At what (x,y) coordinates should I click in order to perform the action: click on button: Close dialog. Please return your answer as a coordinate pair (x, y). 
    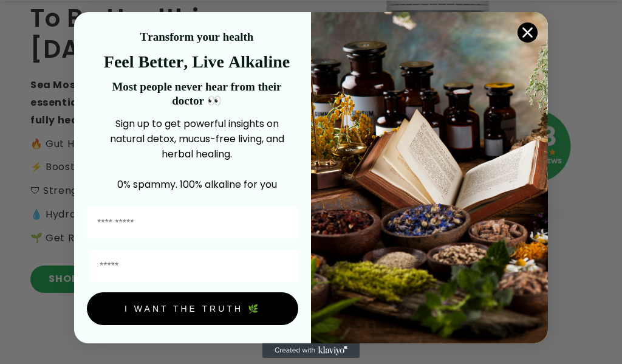
    Looking at the image, I should click on (527, 32).